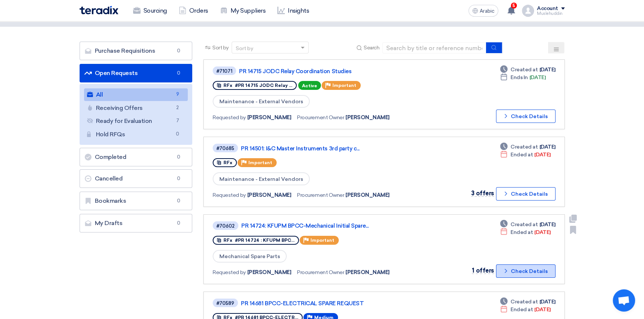 This screenshot has height=319, width=644. What do you see at coordinates (225, 71) in the screenshot?
I see `font: #71071` at bounding box center [225, 71].